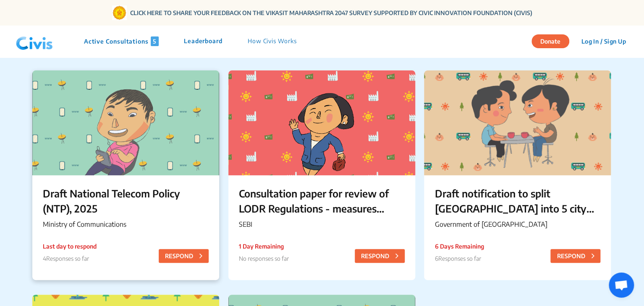 Image resolution: width=644 pixels, height=306 pixels. Describe the element at coordinates (322, 201) in the screenshot. I see `p: Consultation paper for review of LODR Regulations - measures towards Ease of Doing Business` at that location.